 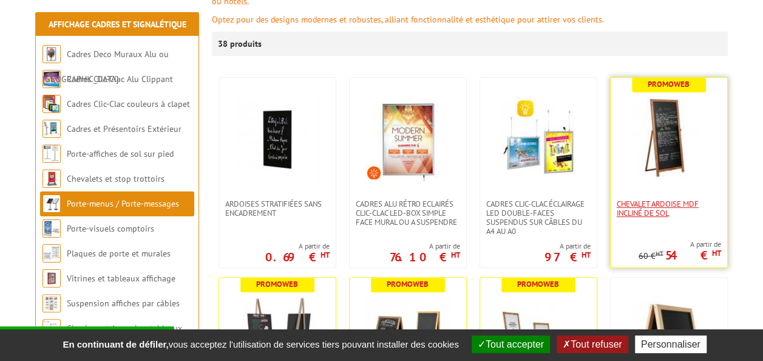 I want to click on p: 54 €, so click(x=693, y=255).